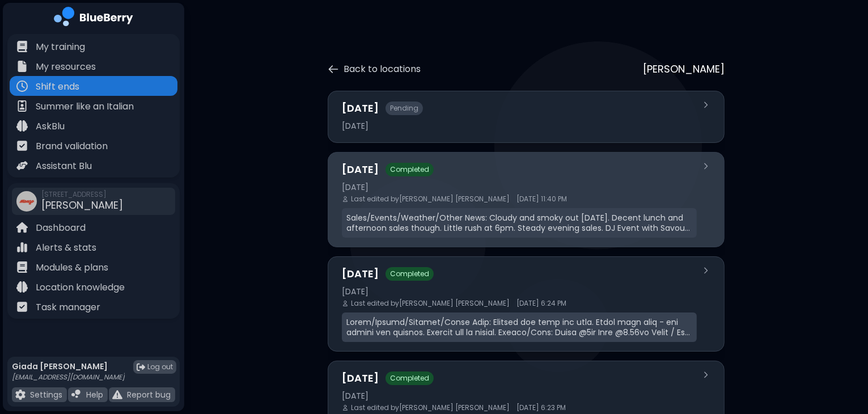  What do you see at coordinates (94, 18) in the screenshot?
I see `img: company logo` at bounding box center [94, 18].